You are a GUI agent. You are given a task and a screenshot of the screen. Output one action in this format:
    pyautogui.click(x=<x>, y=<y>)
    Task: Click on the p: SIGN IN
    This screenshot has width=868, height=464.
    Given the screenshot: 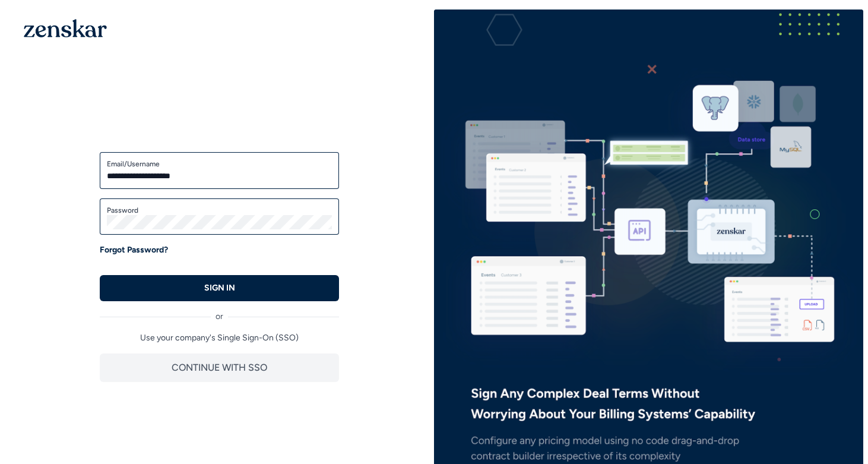 What is the action you would take?
    pyautogui.click(x=220, y=288)
    